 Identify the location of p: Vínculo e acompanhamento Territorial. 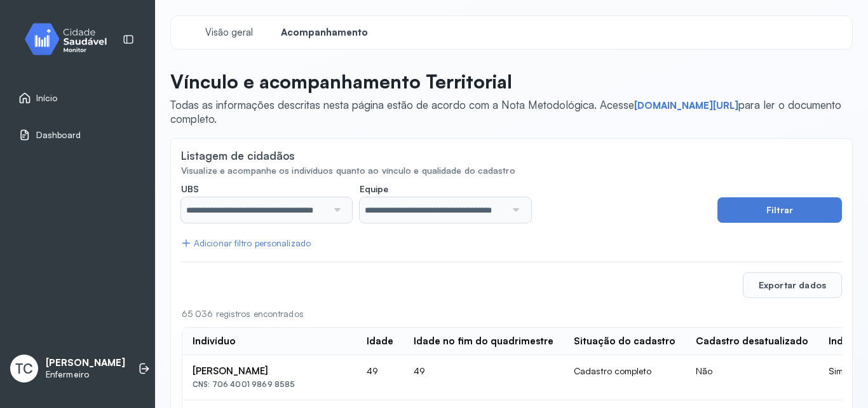
(506, 81).